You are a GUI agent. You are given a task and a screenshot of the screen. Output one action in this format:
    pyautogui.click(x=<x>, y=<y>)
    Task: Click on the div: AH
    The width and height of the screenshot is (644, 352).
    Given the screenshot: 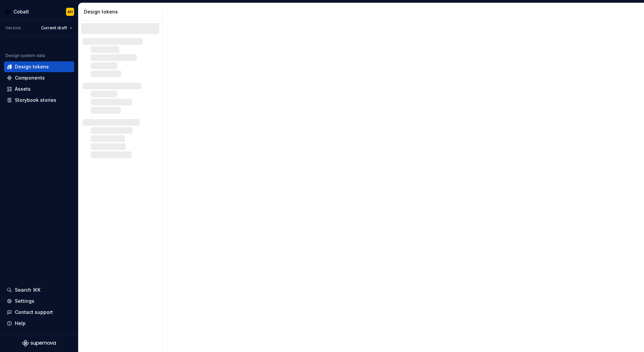 What is the action you would take?
    pyautogui.click(x=70, y=12)
    